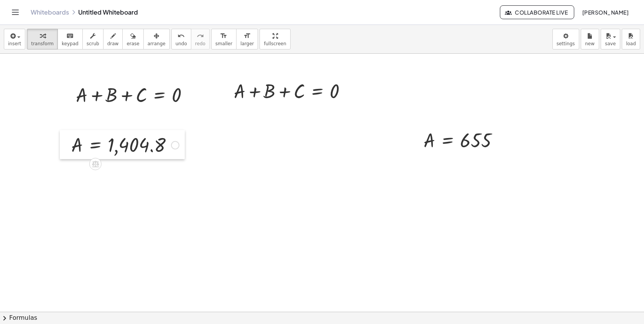 This screenshot has height=324, width=644. I want to click on span: transform, so click(42, 44).